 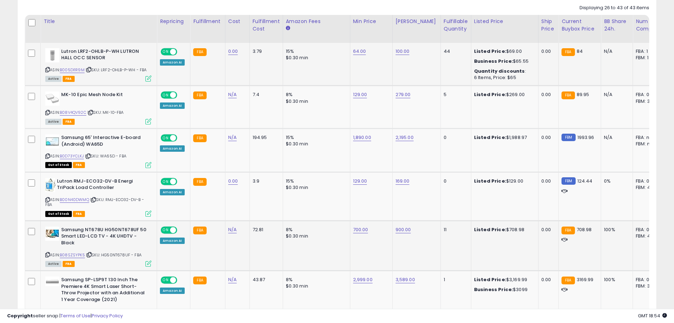 I want to click on div: 3.9, so click(x=265, y=181).